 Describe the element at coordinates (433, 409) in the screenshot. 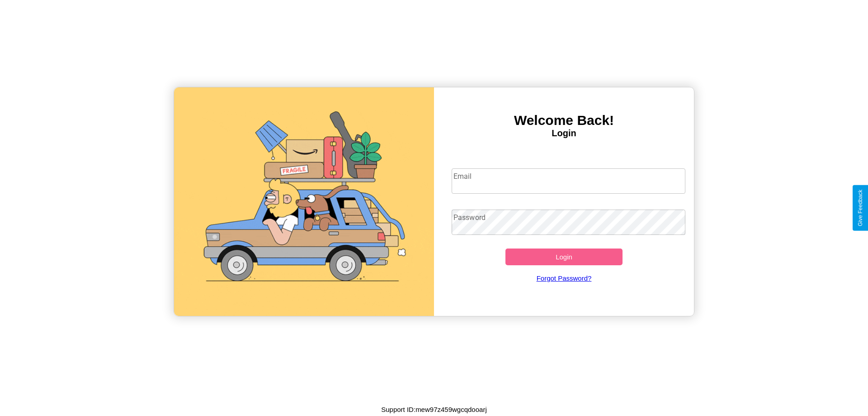

I see `p: Support ID: mew97z459wgcqdooarj` at that location.